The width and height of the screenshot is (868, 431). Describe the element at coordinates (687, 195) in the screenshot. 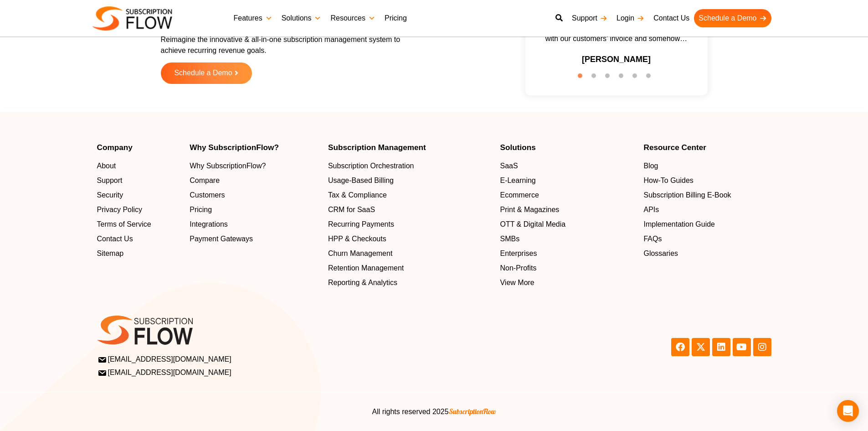

I see `span: Subscription Billing E-Book` at that location.